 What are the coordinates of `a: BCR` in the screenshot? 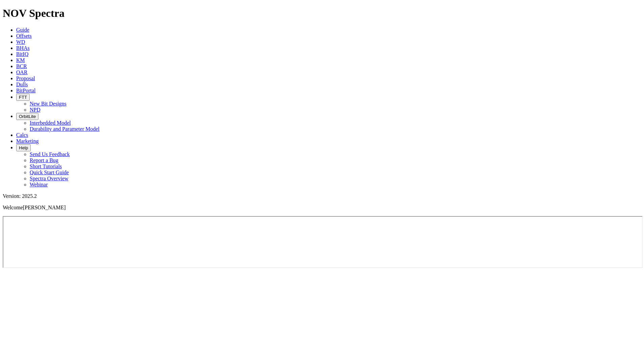 It's located at (22, 66).